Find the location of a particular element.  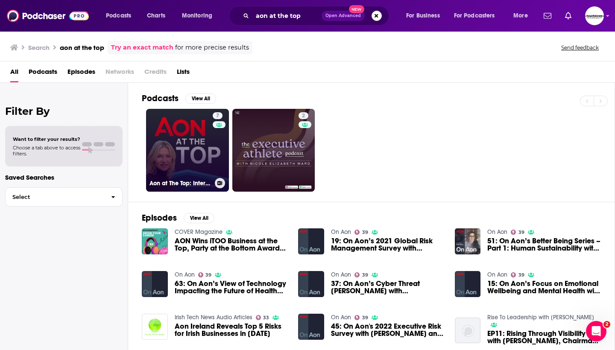

a: Rise To Leadership with Ebere Akadiri is located at coordinates (541, 317).